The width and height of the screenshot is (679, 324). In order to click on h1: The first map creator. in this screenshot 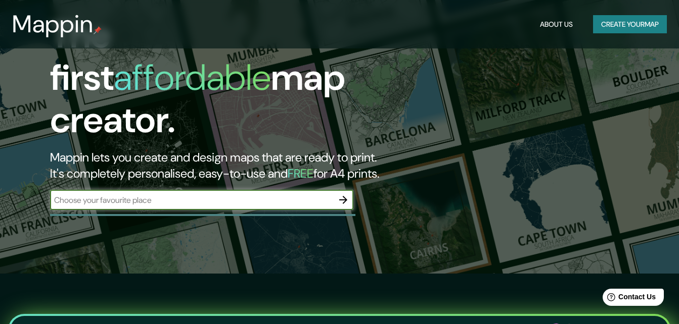, I will do `click(220, 82)`.